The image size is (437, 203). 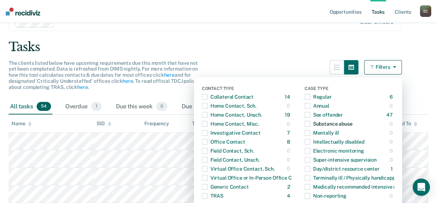 What do you see at coordinates (353, 178) in the screenshot?
I see `div: Terminally ill / Physically handicapped` at bounding box center [353, 178].